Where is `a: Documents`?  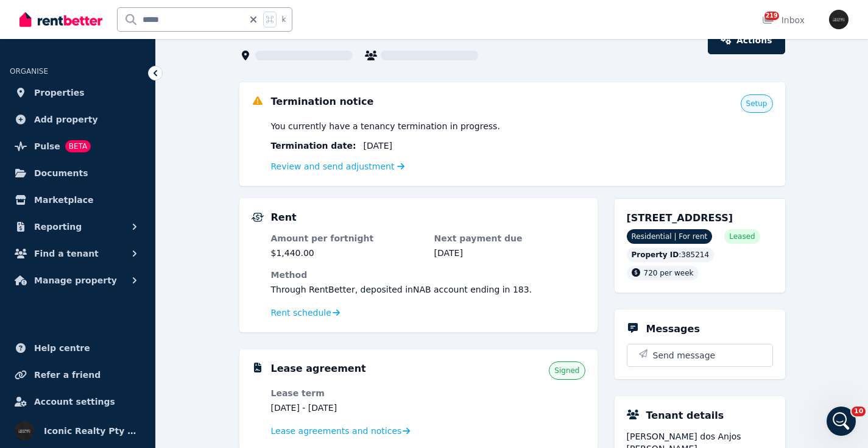
a: Documents is located at coordinates (77, 173).